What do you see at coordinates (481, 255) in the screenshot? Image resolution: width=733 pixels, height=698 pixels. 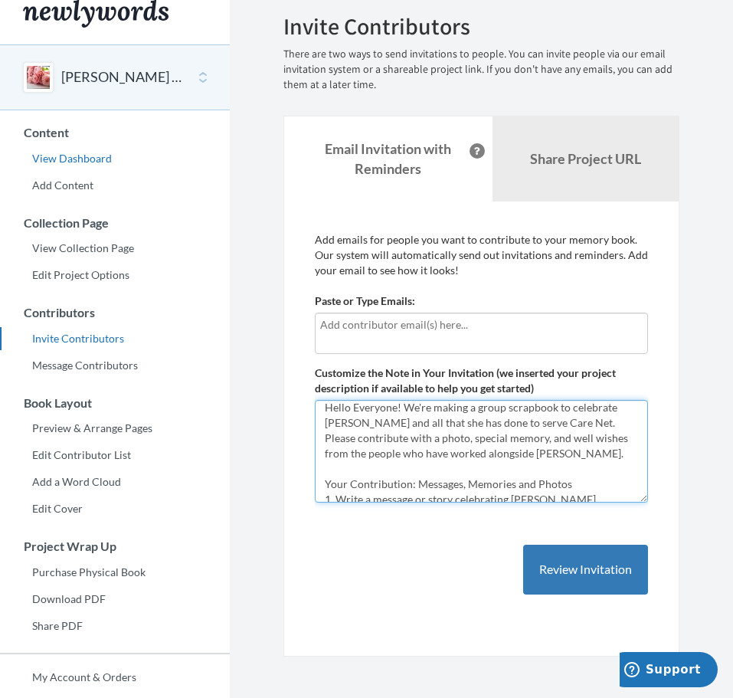 I see `p: Add emails for people you want to contribute to your memory book. Our system will automatically s...` at bounding box center [481, 255].